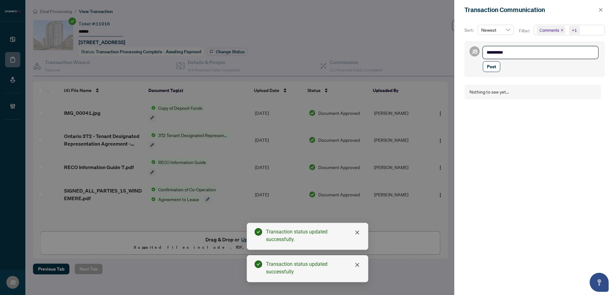  Describe the element at coordinates (491, 67) in the screenshot. I see `button: Post` at that location.